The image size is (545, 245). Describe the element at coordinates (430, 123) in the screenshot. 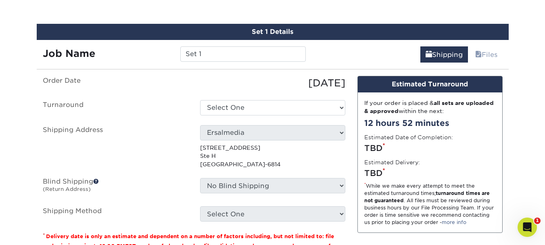

I see `div: 12 hours 52 minutes` at that location.